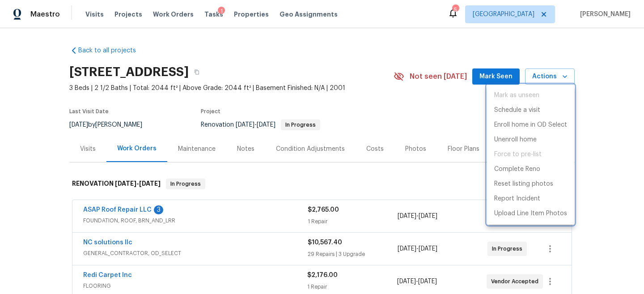 The height and width of the screenshot is (294, 644). What do you see at coordinates (517, 110) in the screenshot?
I see `p: Schedule a visit` at bounding box center [517, 110].